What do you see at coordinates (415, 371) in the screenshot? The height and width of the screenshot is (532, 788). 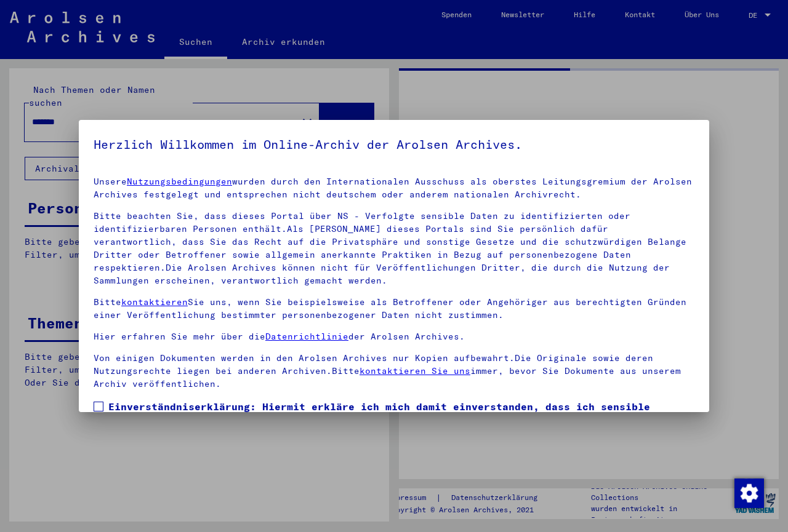 I see `a: kontaktieren Sie uns` at bounding box center [415, 371].